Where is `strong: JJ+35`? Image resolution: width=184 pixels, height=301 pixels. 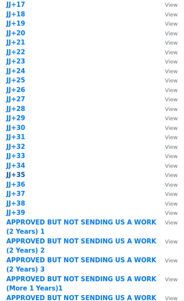
strong: JJ+35 is located at coordinates (16, 175).